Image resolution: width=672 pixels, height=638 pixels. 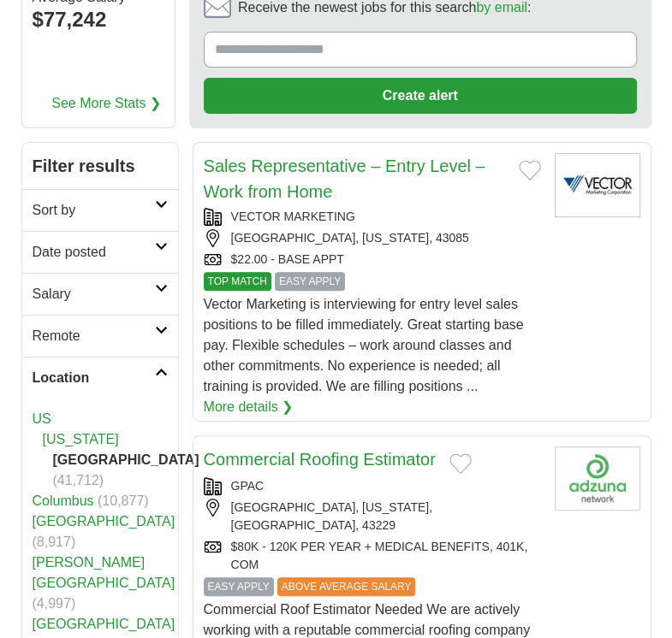 I want to click on h2: Sort by, so click(x=93, y=211).